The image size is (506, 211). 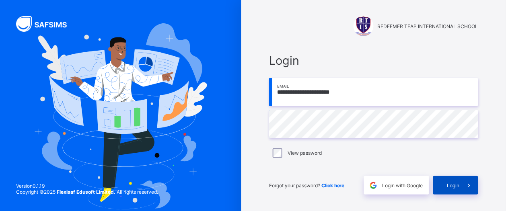 I want to click on img: google.396cfc9801f0270233282035f929180a.svg, so click(x=374, y=186).